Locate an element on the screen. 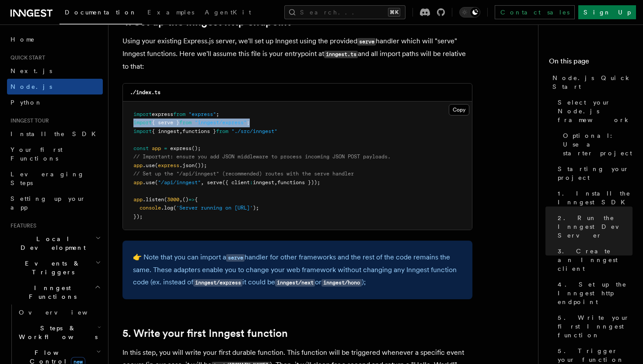 The width and height of the screenshot is (643, 364). code: inngest/hono is located at coordinates (341, 282).